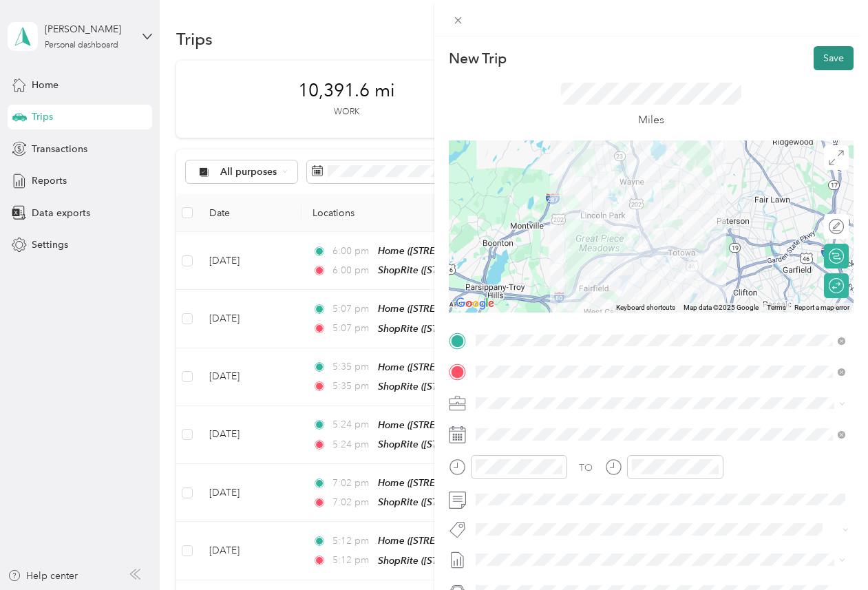  I want to click on button: Keyboard shortcuts, so click(645, 307).